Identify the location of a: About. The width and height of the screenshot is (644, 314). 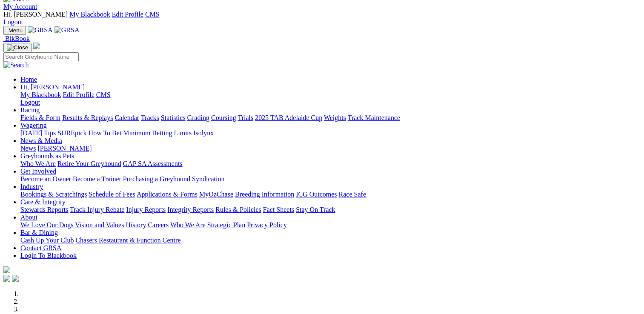
(29, 217).